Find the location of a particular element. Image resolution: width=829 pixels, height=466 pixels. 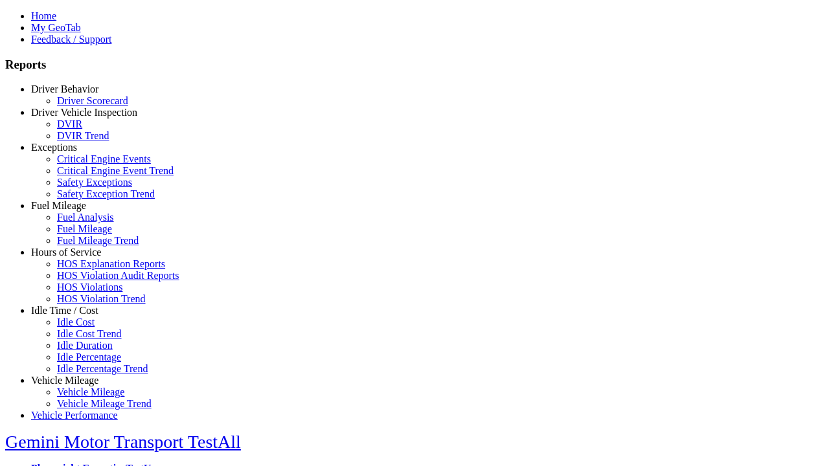

a: Safety Exception Trend is located at coordinates (106, 194).